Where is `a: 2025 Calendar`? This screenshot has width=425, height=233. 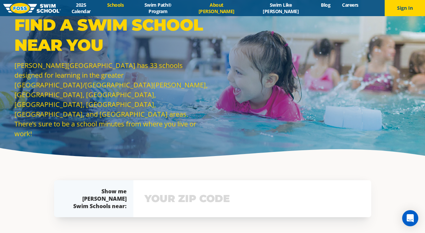 a: 2025 Calendar is located at coordinates (81, 8).